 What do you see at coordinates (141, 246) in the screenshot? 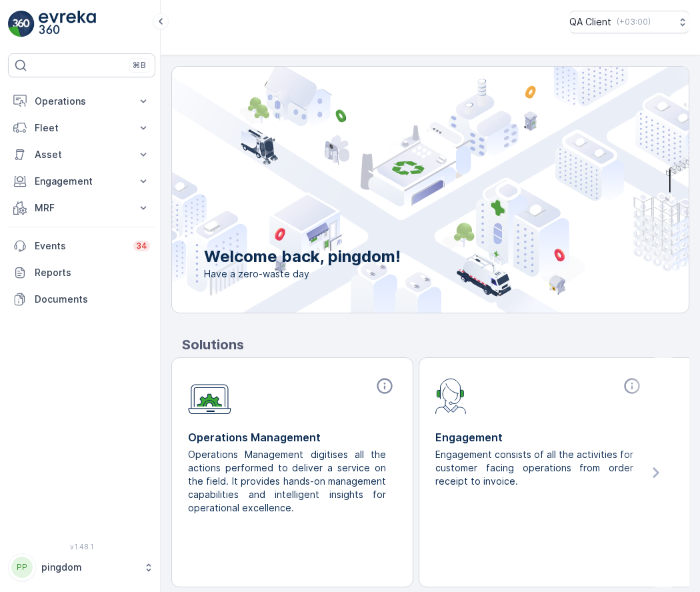
I see `p: 34` at bounding box center [141, 246].